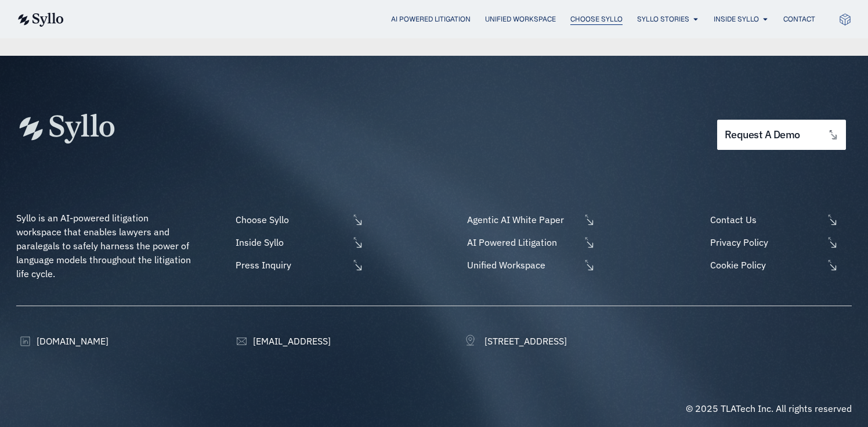  Describe the element at coordinates (663, 19) in the screenshot. I see `span: Syllo Stories` at that location.